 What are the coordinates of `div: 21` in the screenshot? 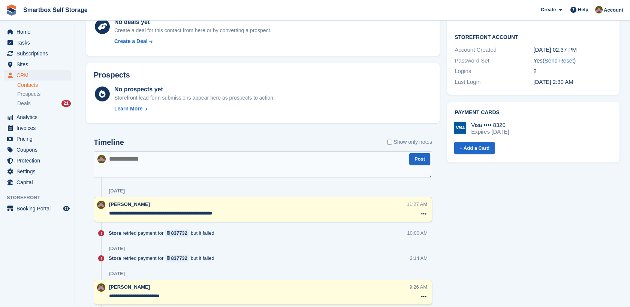 It's located at (66, 103).